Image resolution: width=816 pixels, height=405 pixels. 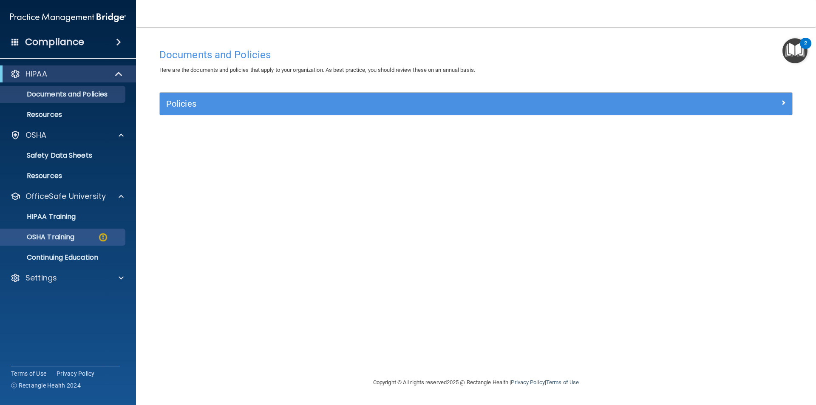 What do you see at coordinates (65, 196) in the screenshot?
I see `p: OfficeSafe University` at bounding box center [65, 196].